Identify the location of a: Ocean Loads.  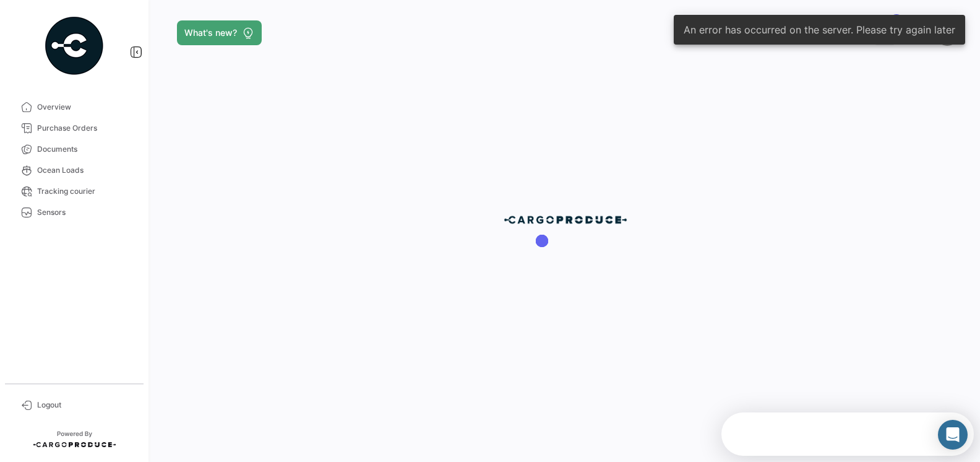
(74, 170).